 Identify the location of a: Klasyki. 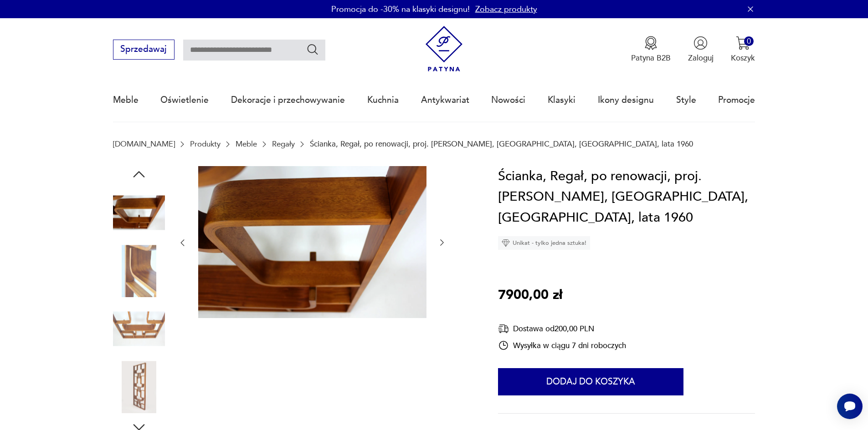
(562, 100).